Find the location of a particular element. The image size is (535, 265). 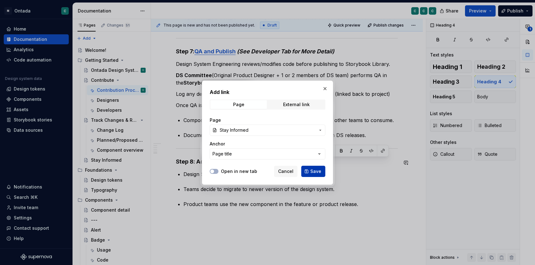

span: Stay Informed is located at coordinates (234, 130).